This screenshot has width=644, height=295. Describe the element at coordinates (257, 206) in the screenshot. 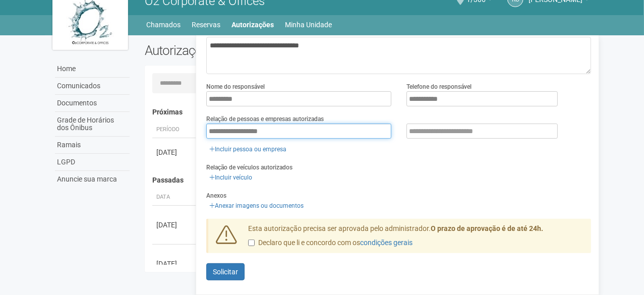

I see `a: Anexar imagens ou documentos` at that location.